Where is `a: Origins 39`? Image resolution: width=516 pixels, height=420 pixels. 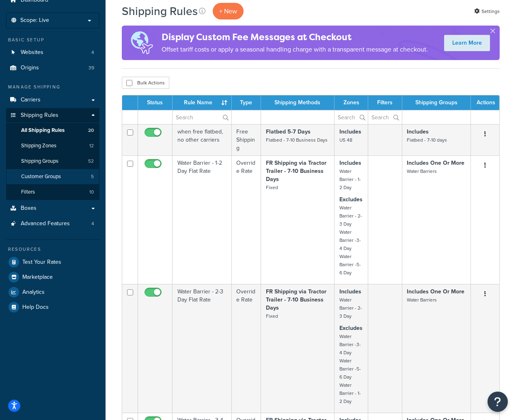
a: Origins 39 is located at coordinates (53, 68).